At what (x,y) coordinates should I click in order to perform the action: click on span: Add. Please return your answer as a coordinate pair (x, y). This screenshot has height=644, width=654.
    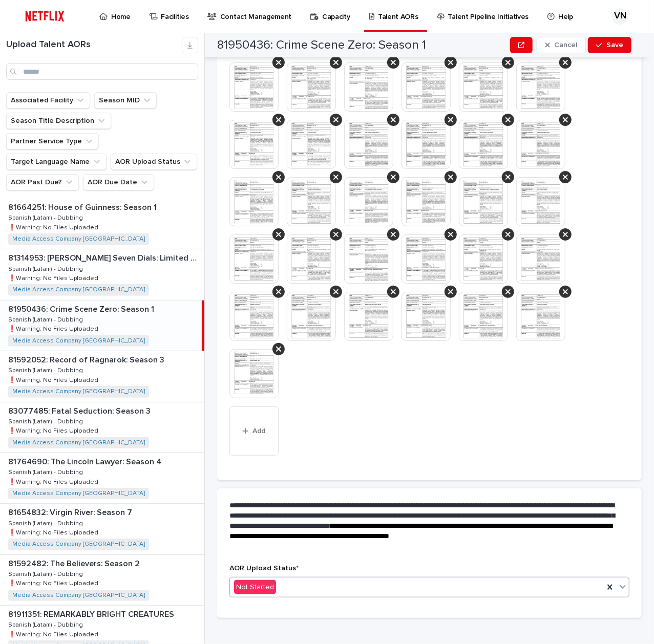
    Looking at the image, I should click on (259, 431).